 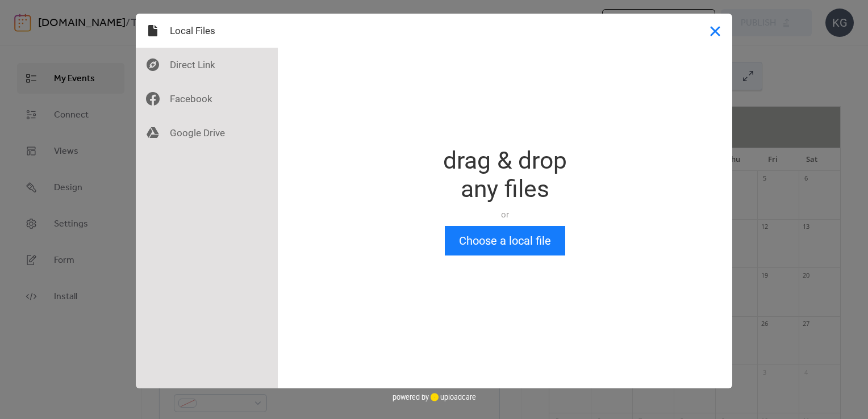 What do you see at coordinates (505, 241) in the screenshot?
I see `button: Choose a local file` at bounding box center [505, 241].